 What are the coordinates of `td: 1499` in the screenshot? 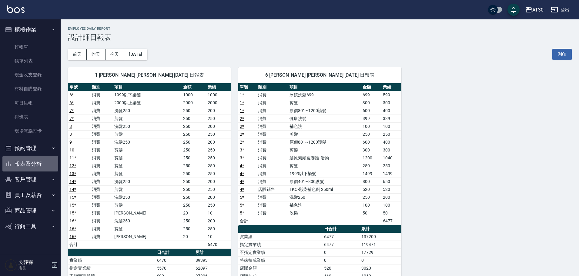 It's located at (391, 174).